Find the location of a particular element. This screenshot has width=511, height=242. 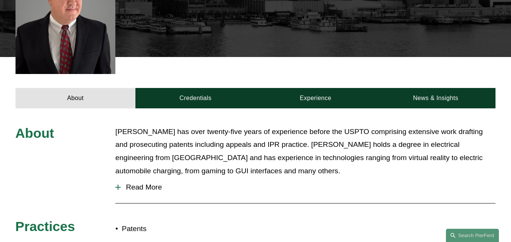

a: Experience is located at coordinates (315, 98).